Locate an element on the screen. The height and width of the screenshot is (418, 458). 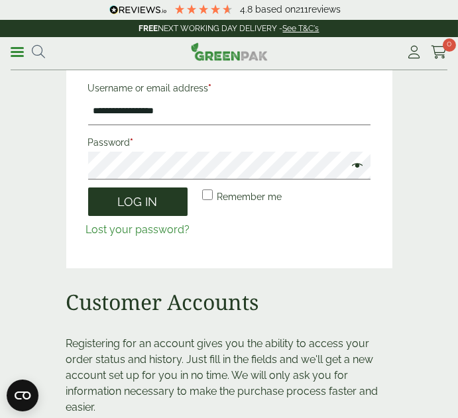
h2: Customer Accounts is located at coordinates (229, 302).